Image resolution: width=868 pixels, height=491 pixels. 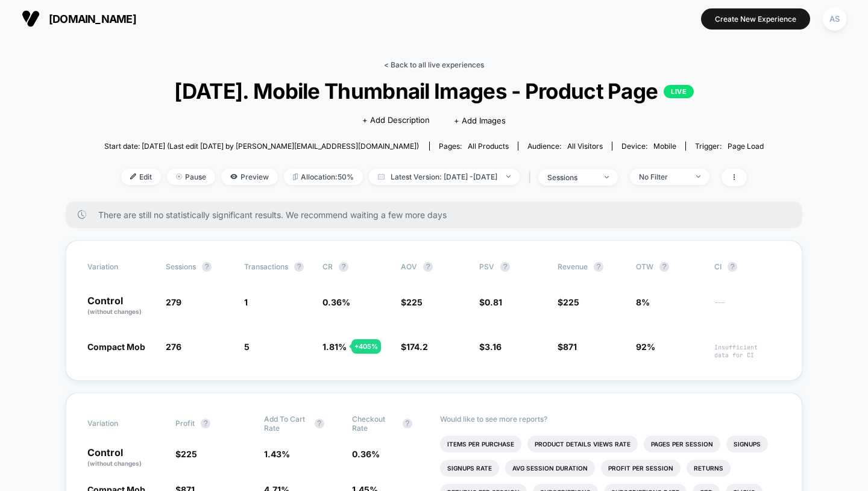 What do you see at coordinates (549, 469) in the screenshot?
I see `li: Avg Session Duration` at bounding box center [549, 469].